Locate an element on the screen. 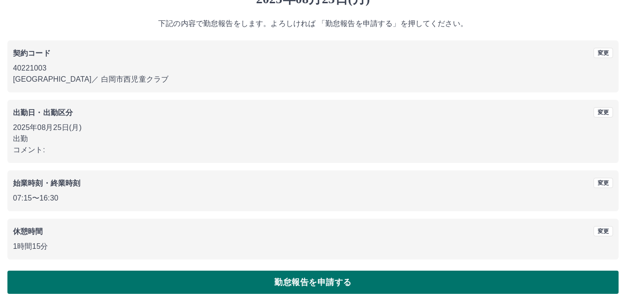 This screenshot has width=626, height=305. b: 契約コード is located at coordinates (32, 53).